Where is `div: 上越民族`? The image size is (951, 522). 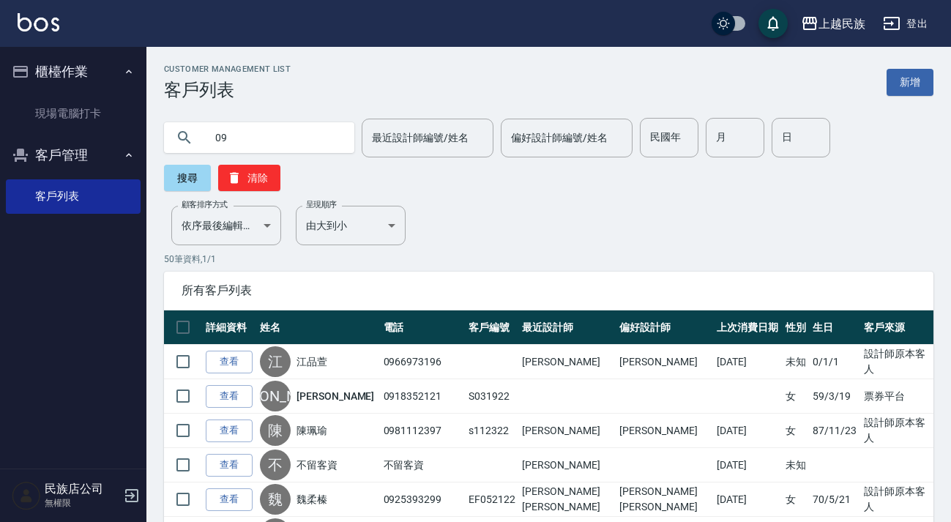 div: 上越民族 is located at coordinates (842, 23).